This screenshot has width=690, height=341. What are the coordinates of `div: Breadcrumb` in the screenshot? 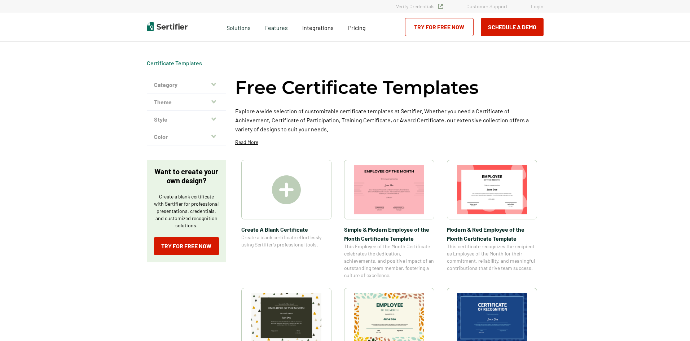 It's located at (174, 63).